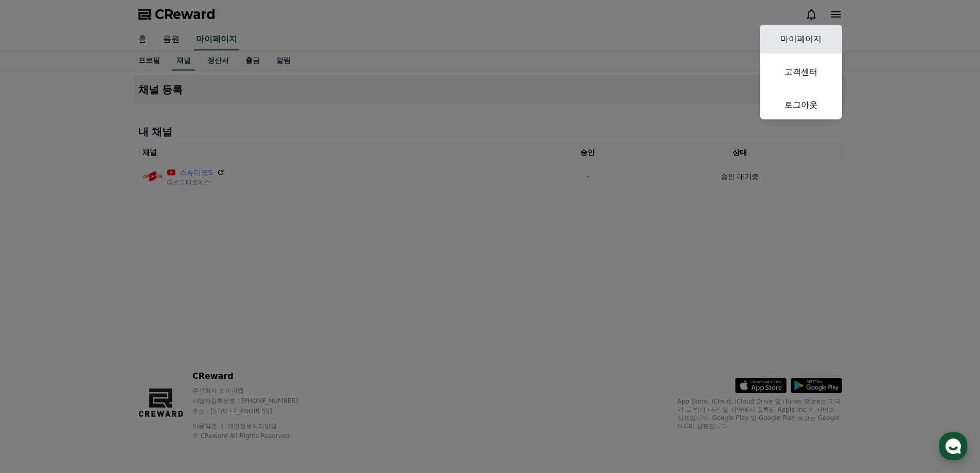 The width and height of the screenshot is (980, 473). Describe the element at coordinates (35, 345) in the screenshot. I see `span: 홈` at that location.